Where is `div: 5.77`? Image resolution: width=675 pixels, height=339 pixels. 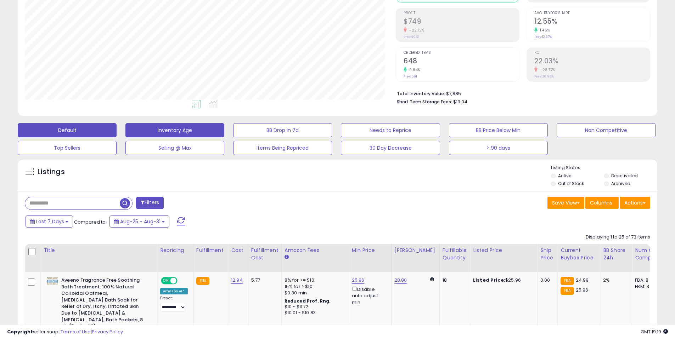
div: 5.77 is located at coordinates (264, 281).